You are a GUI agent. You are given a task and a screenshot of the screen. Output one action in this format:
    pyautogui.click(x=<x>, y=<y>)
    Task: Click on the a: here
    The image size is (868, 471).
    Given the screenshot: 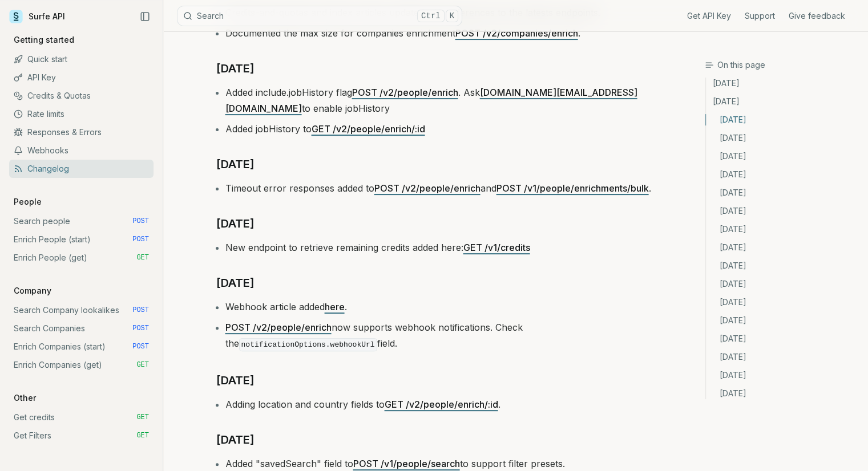 What is the action you would take?
    pyautogui.click(x=335, y=307)
    